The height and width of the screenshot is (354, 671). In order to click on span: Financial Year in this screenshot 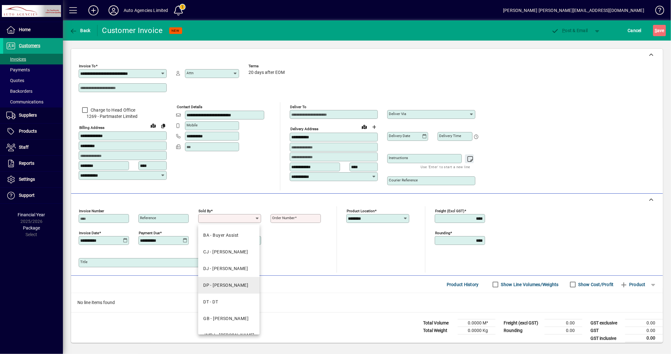, I will do `click(31, 215)`.